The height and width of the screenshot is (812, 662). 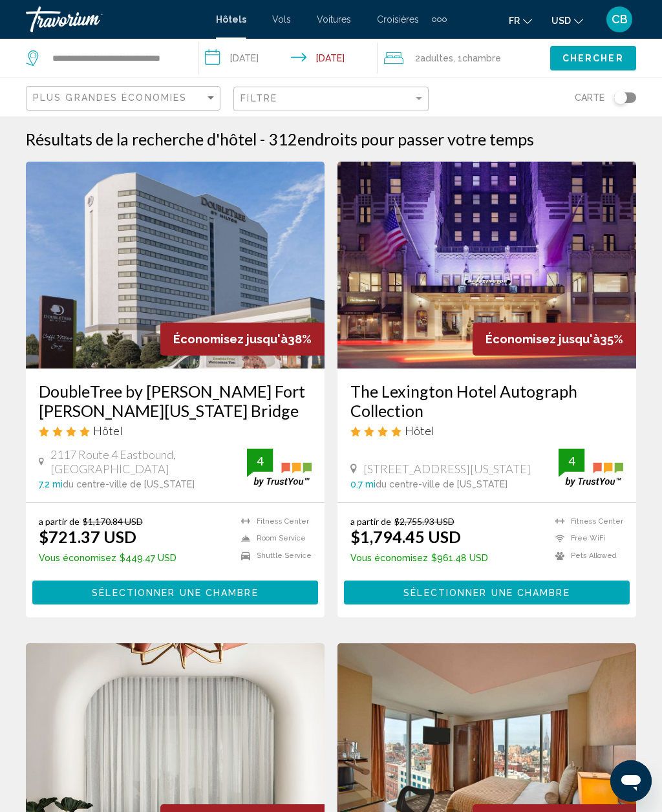 I want to click on span: Croisières, so click(x=398, y=19).